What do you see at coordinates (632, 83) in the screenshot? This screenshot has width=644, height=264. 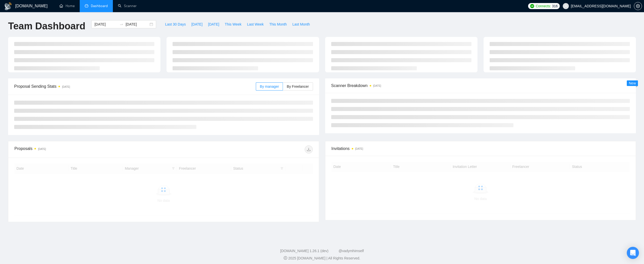 I see `span: New` at bounding box center [632, 83].